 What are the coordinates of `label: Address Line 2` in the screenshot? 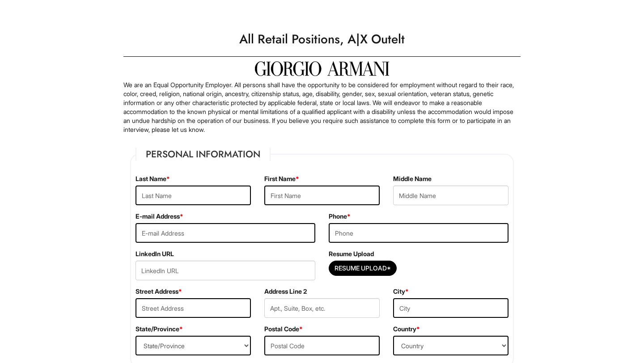 It's located at (285, 292).